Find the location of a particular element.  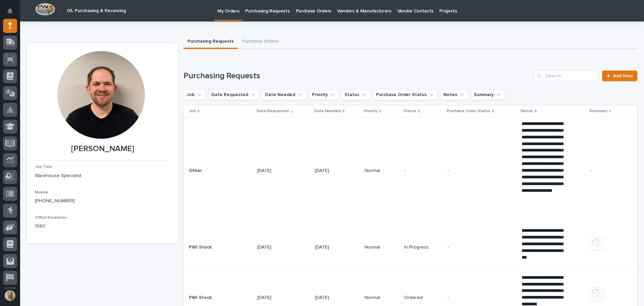

button: Date Needed is located at coordinates (284, 95).